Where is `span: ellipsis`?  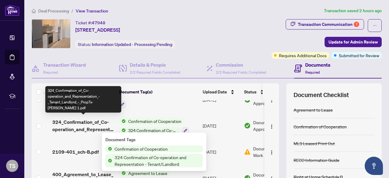
span: ellipsis is located at coordinates (375, 26).